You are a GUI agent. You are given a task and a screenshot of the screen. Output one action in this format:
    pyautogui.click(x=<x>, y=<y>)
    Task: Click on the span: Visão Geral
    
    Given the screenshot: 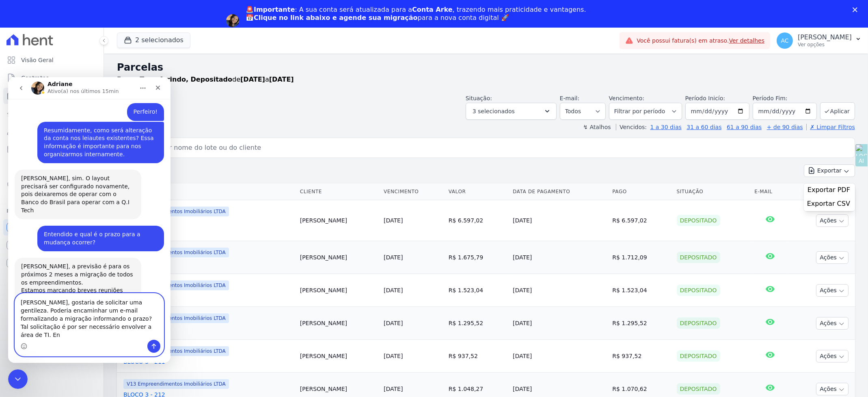 What is the action you would take?
    pyautogui.click(x=38, y=60)
    